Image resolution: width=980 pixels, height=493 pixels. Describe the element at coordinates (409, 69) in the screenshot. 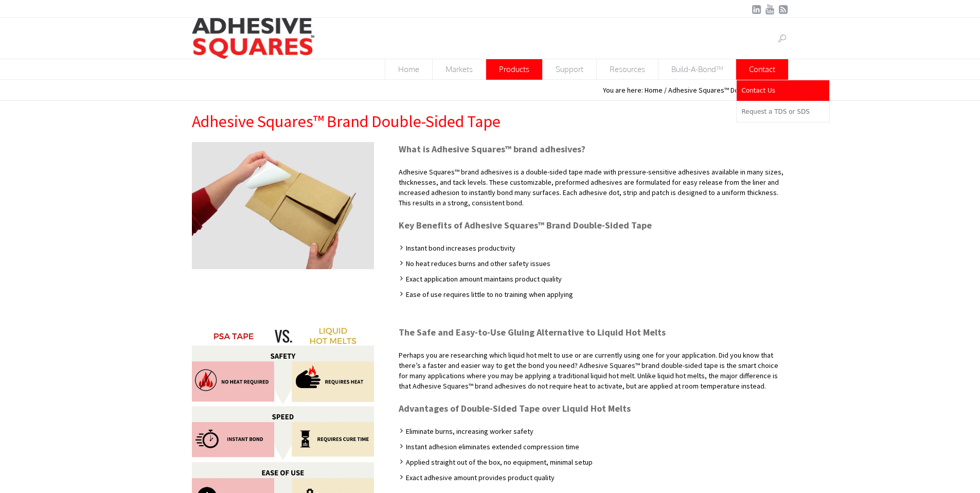

I see `span: Home` at that location.